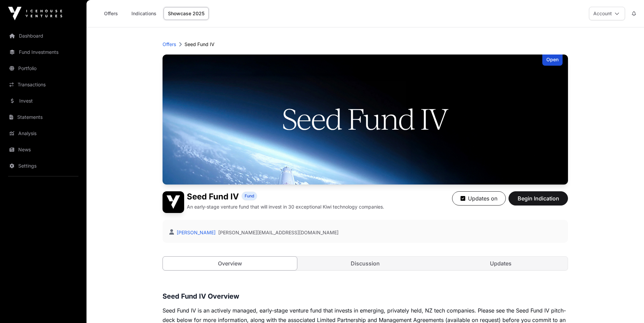 The width and height of the screenshot is (644, 323). I want to click on h1: Seed Fund IV, so click(213, 197).